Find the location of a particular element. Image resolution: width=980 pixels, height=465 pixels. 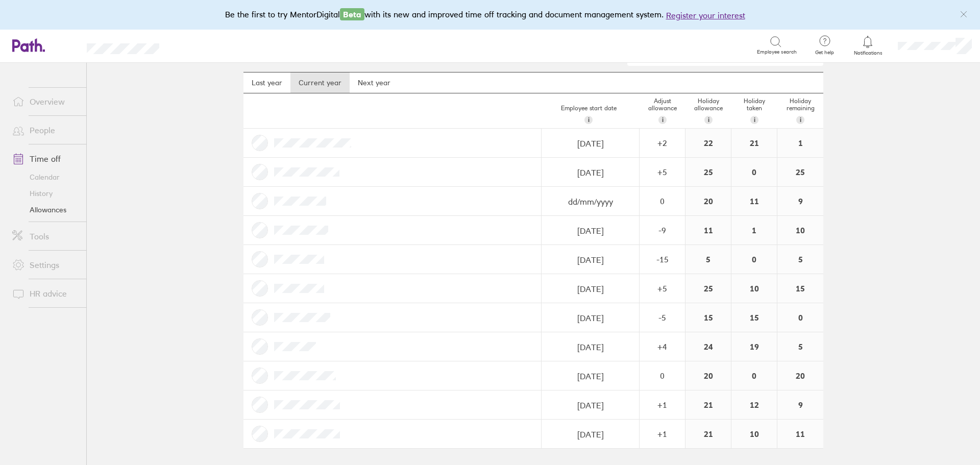

a: History is located at coordinates (45, 193).